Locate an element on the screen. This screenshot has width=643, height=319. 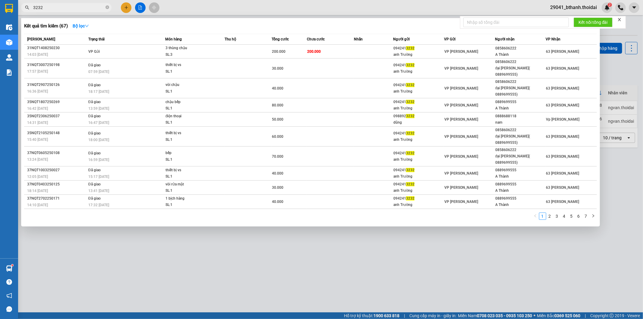
div: 098892 is located at coordinates (418, 116).